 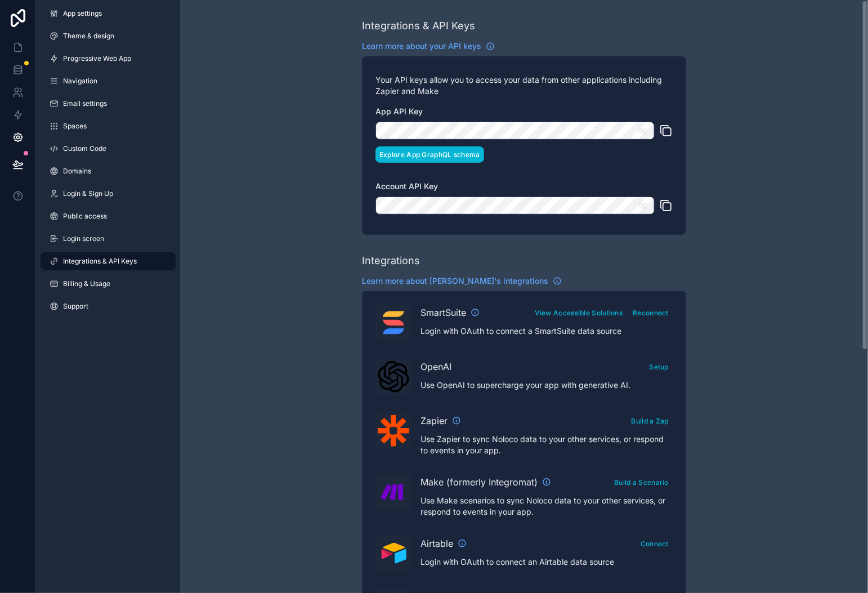 What do you see at coordinates (394, 553) in the screenshot?
I see `img: Airtable` at bounding box center [394, 553].